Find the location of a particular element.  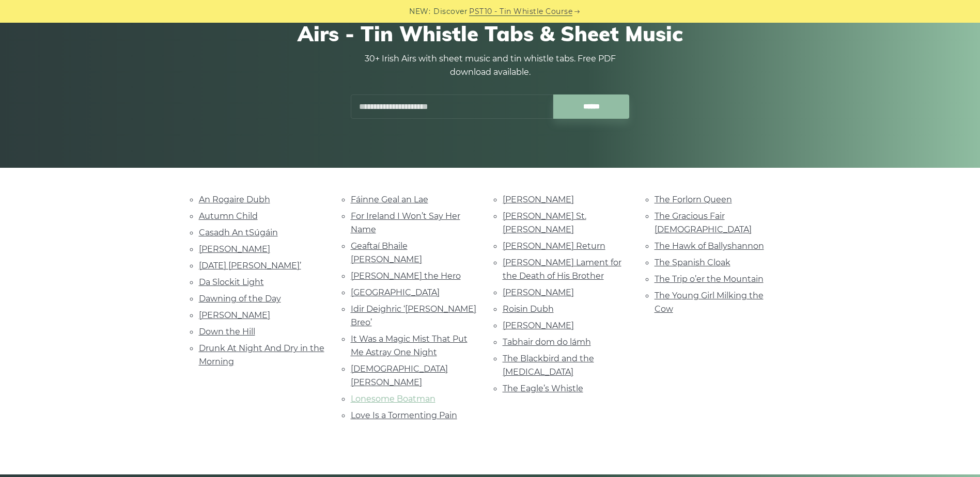

a: Roisin Dubh is located at coordinates (528, 309).